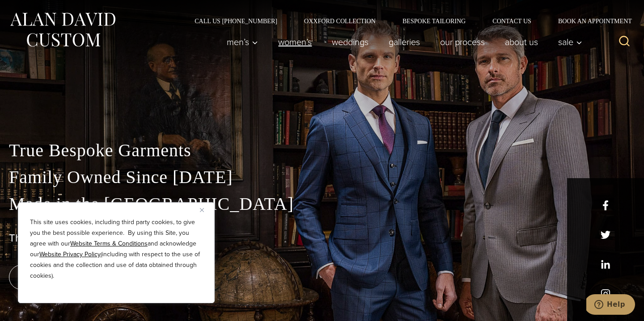 Image resolution: width=644 pixels, height=321 pixels. Describe the element at coordinates (116, 249) in the screenshot. I see `p: This site uses cookies, including third party cookies, to give you the best possible experience. ...` at that location.